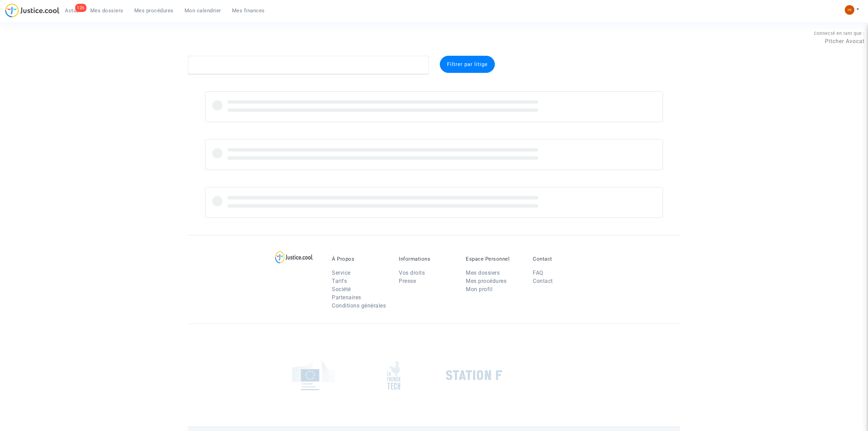 The width and height of the screenshot is (868, 431). Describe the element at coordinates (359, 305) in the screenshot. I see `a: Conditions générales` at that location.